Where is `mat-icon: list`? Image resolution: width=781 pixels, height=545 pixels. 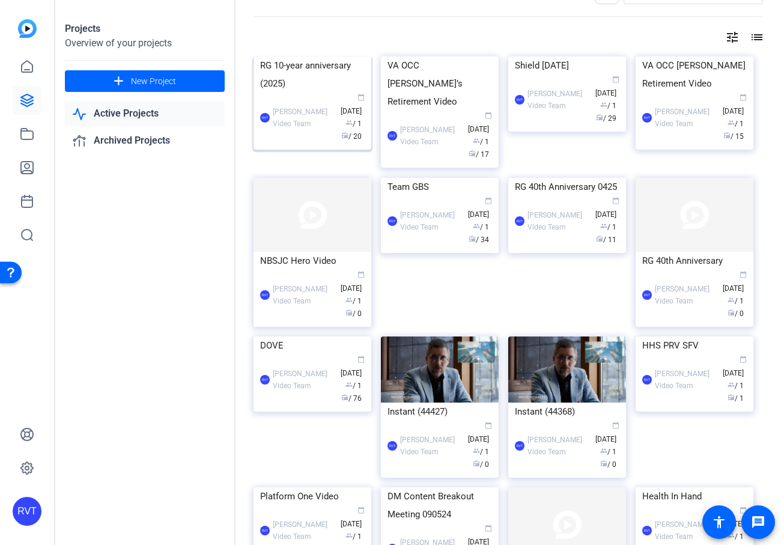 mat-icon: list is located at coordinates (756, 37).